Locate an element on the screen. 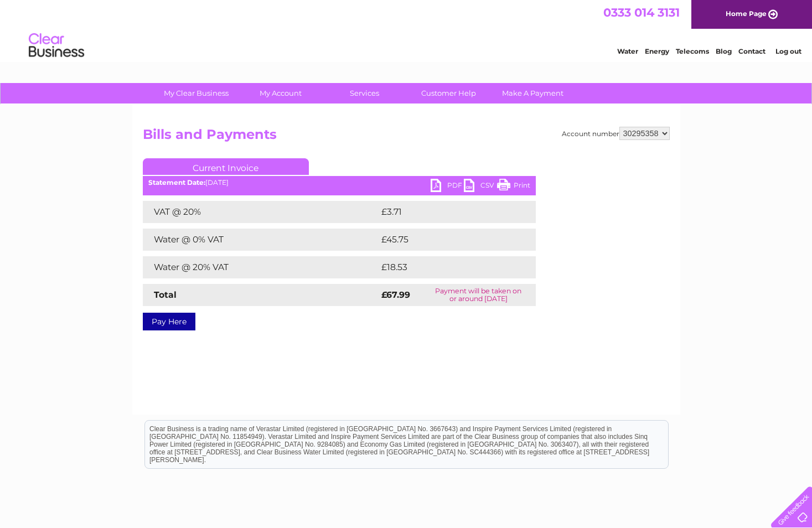  div: Account number is located at coordinates (616, 134).